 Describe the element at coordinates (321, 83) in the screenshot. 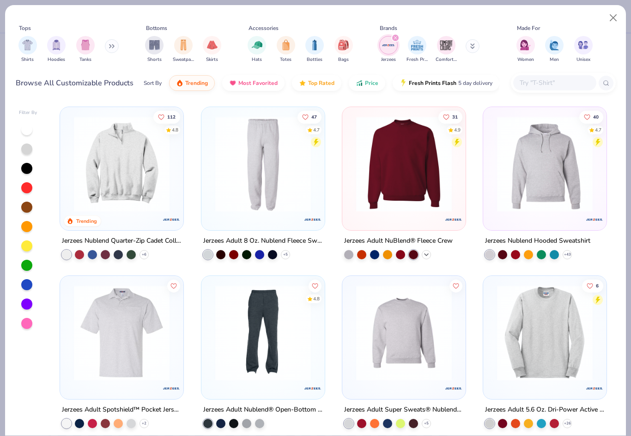

I see `span: Top Rated` at that location.